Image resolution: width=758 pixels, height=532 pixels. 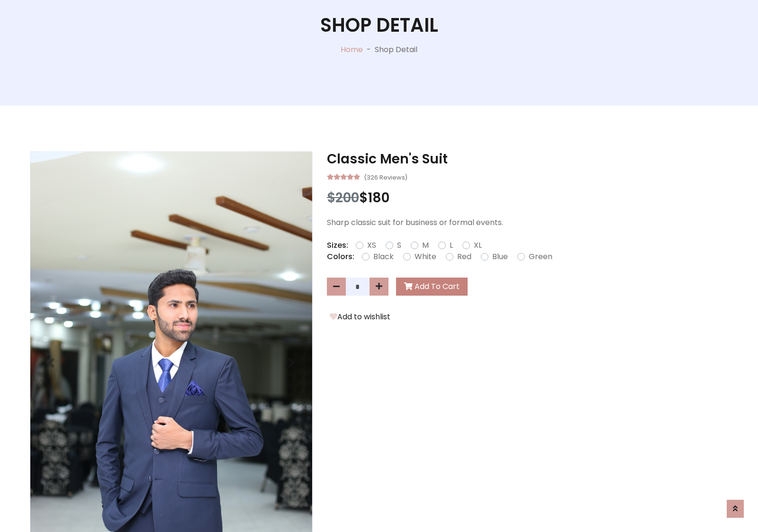 I want to click on p: Shop Detail, so click(x=396, y=50).